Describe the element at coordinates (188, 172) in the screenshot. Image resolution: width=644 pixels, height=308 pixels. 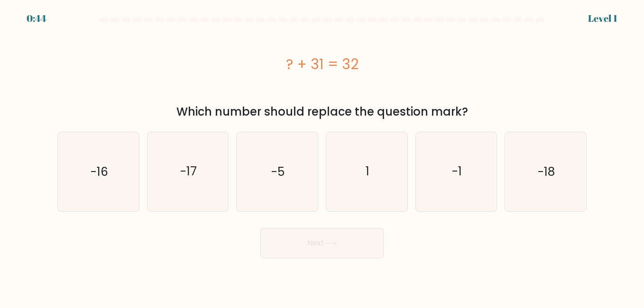
I see `text: -17` at that location.